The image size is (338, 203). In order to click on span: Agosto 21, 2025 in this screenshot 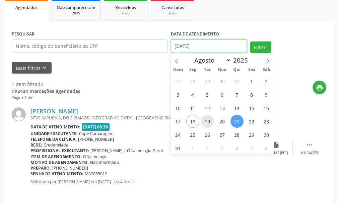, I will do `click(236, 121)`.